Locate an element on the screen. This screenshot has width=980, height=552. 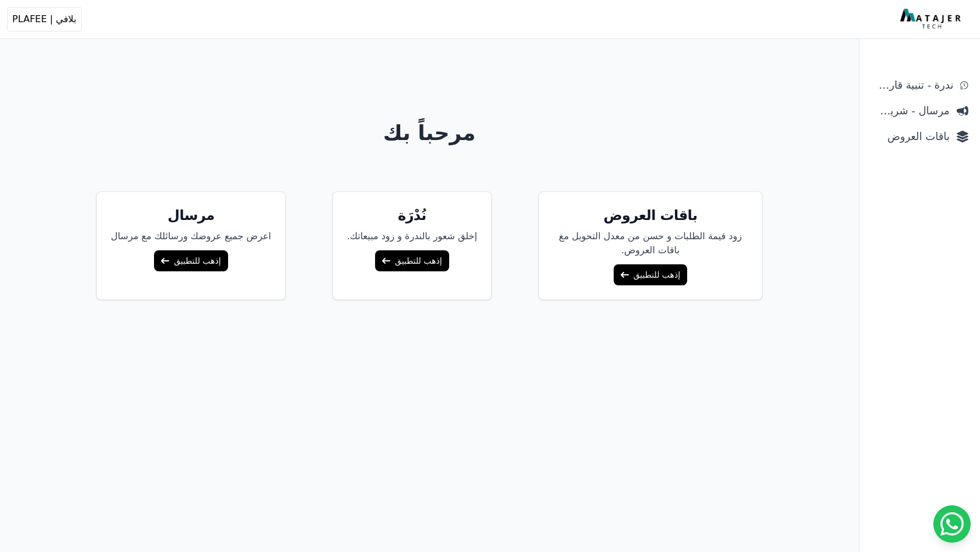
h5: نُدْرَة is located at coordinates (412, 215).